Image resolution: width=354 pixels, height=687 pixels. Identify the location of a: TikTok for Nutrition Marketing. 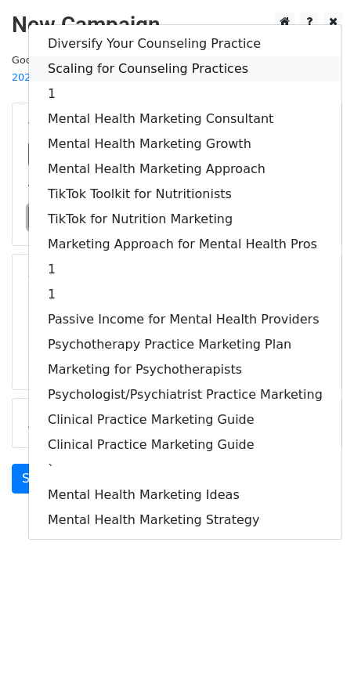
(185, 219).